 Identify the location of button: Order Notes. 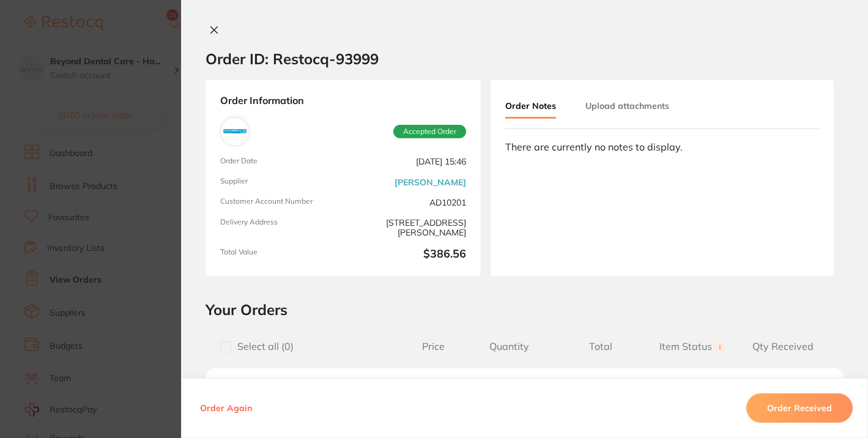
(530, 106).